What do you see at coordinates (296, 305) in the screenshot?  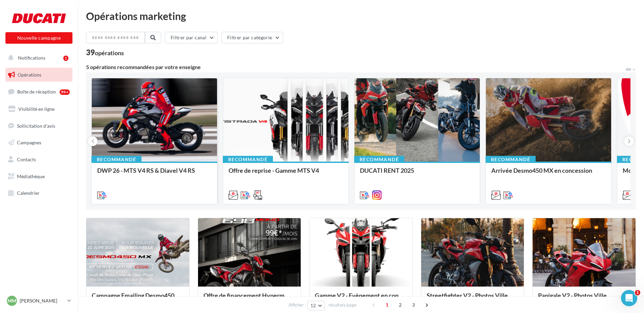 I see `span: Afficher` at bounding box center [296, 305].